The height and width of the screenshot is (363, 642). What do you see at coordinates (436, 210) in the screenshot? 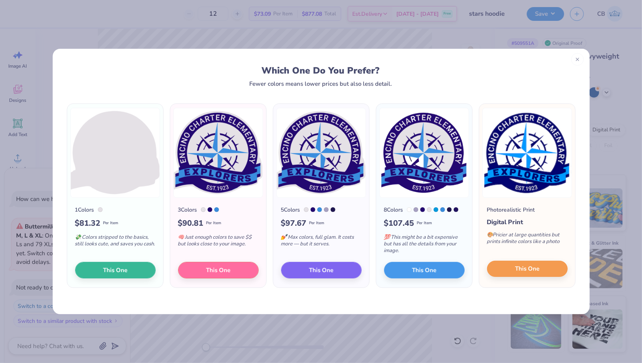
I see `div: 2925 C` at bounding box center [436, 210].